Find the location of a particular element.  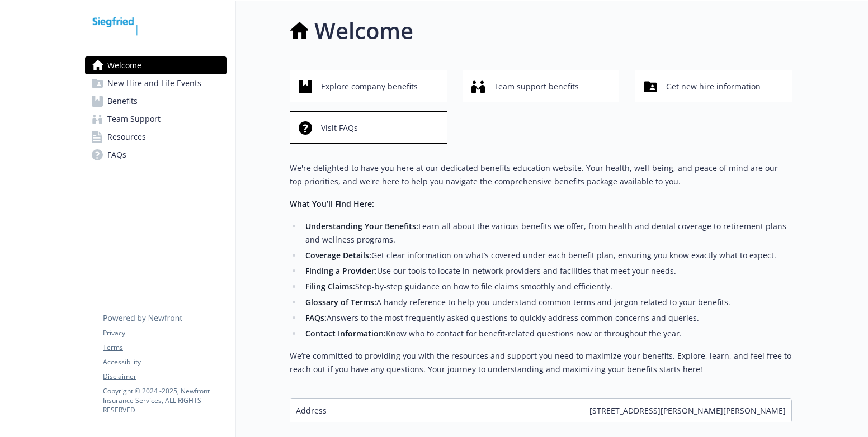

span: Team Support is located at coordinates (133, 119).